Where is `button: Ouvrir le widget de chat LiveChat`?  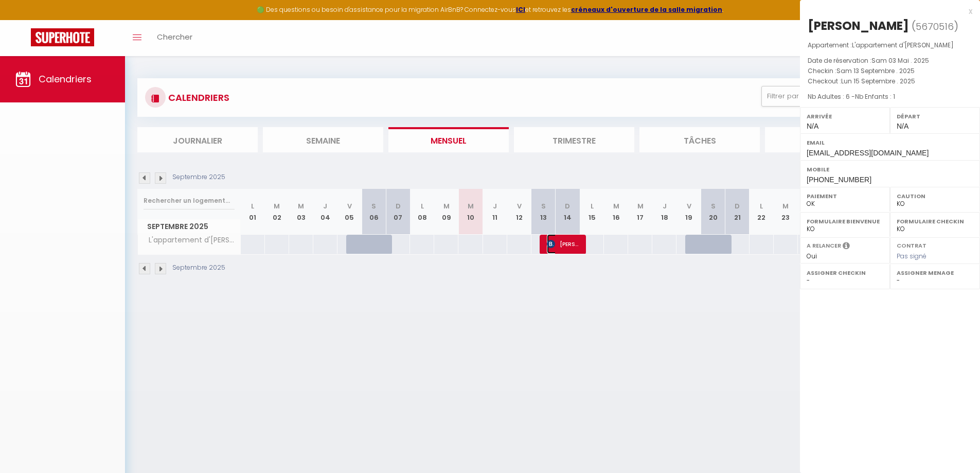
button: Ouvrir le widget de chat LiveChat is located at coordinates (23, 20).